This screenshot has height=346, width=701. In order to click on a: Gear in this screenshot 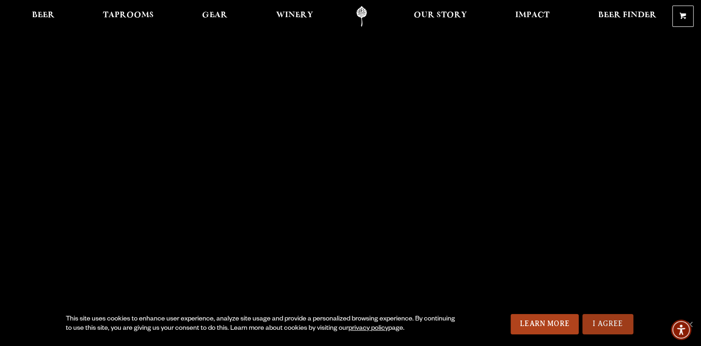, I will do `click(215, 16)`.